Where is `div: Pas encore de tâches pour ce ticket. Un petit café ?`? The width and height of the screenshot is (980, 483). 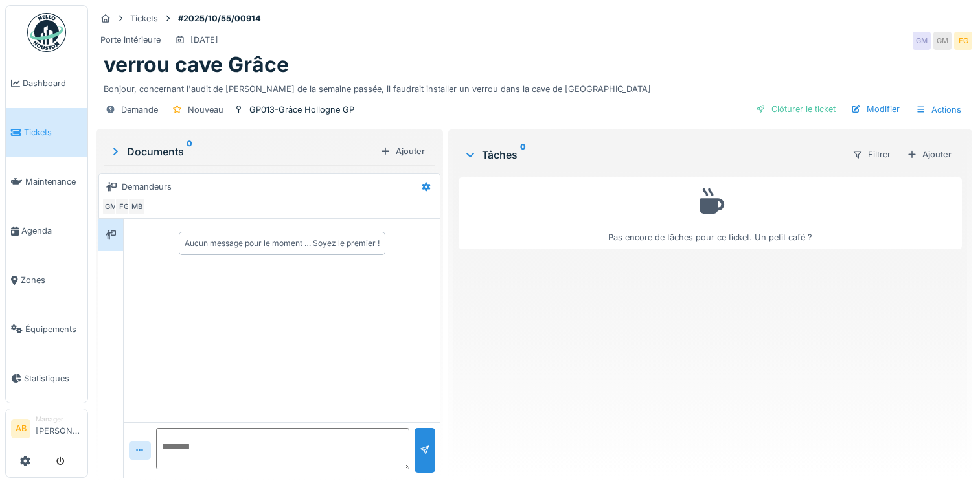 div: Pas encore de tâches pour ce ticket. Un petit café ? is located at coordinates (710, 213).